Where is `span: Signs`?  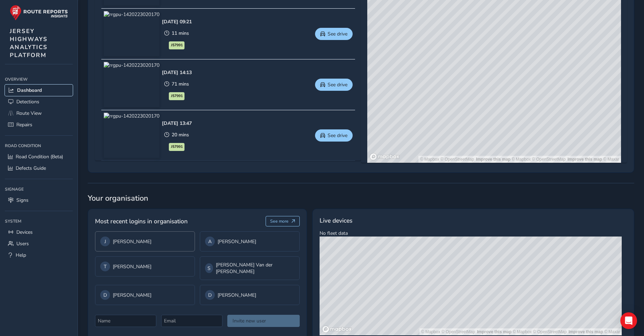 span: Signs is located at coordinates (22, 200).